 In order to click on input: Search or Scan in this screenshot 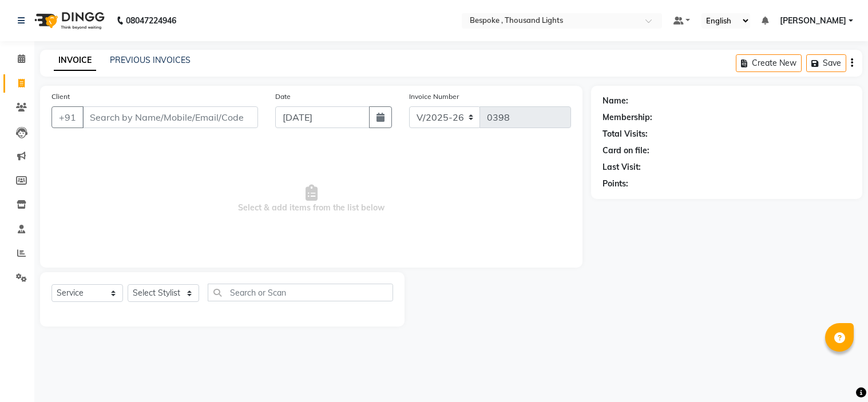, I will do `click(300, 292)`.